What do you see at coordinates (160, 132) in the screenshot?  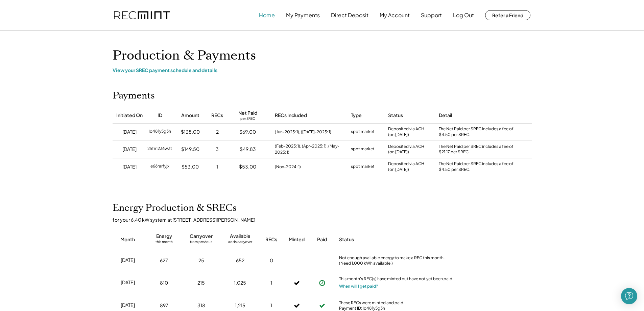 I see `div: lo481y5g3h` at bounding box center [160, 132].